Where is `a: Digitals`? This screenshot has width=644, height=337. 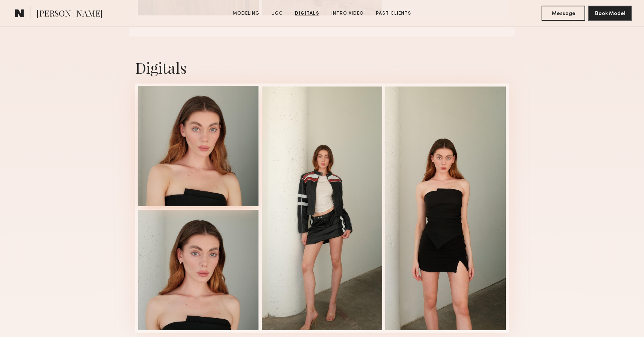
a: Digitals is located at coordinates (307, 14).